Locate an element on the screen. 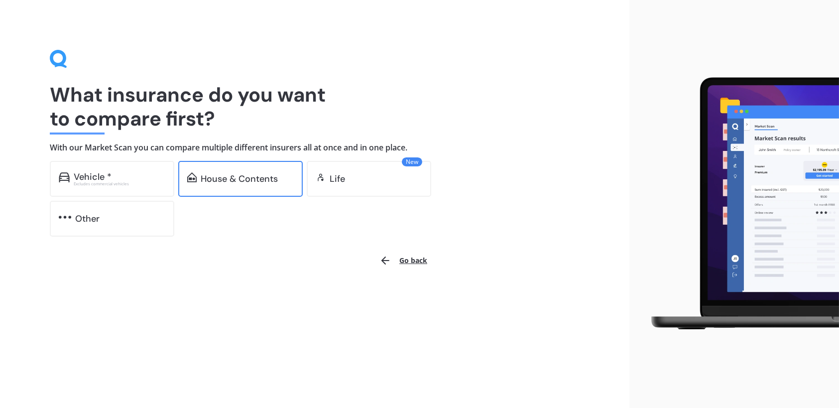 The height and width of the screenshot is (408, 839). img: other.81dba5aafe580aa69f38.svg is located at coordinates (65, 217).